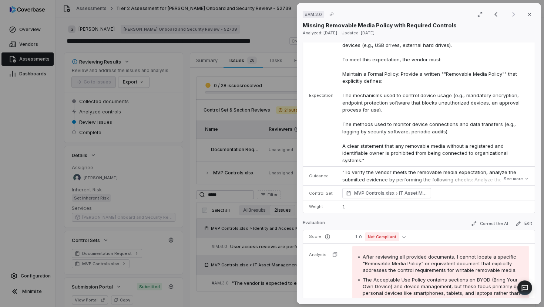  Describe the element at coordinates (441, 290) in the screenshot. I see `span: The Acceptable Use Policy contains sections on BYOD (Bring Your Own Device) and device management...` at that location.